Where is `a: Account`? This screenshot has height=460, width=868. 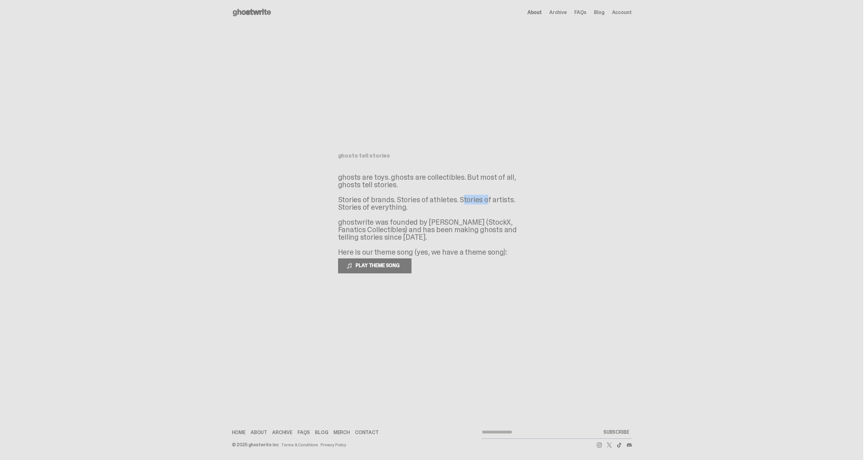 a: Account is located at coordinates (621, 13).